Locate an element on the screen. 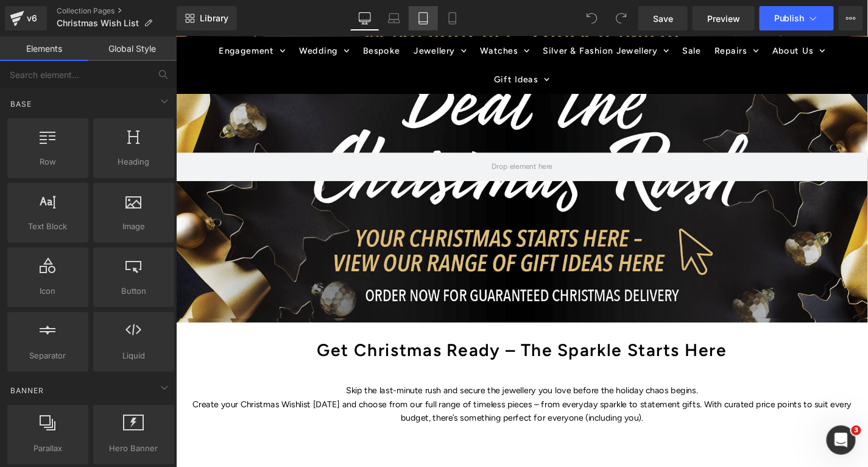 Image resolution: width=868 pixels, height=467 pixels. p: Skip the last-minute rush and secure the jewellery you love before the holiday chaos begins. is located at coordinates (368, 377).